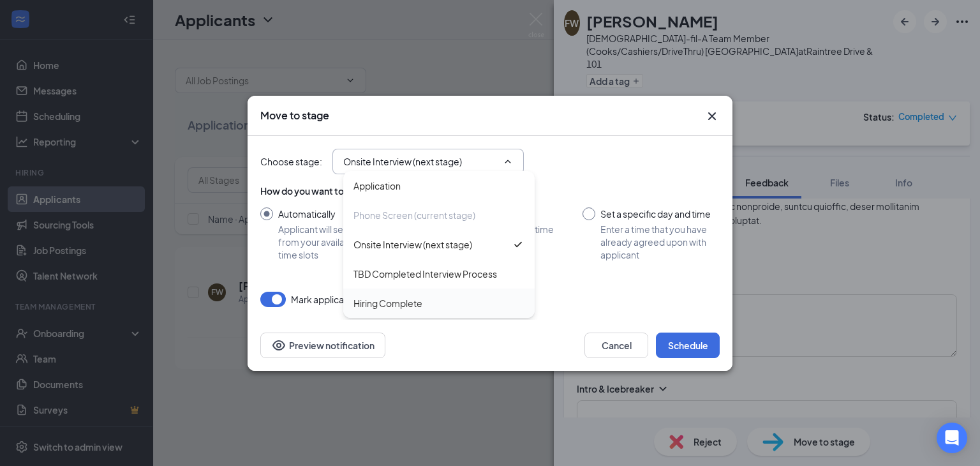 The image size is (980, 466). What do you see at coordinates (712, 116) in the screenshot?
I see `button: Close` at bounding box center [712, 116].